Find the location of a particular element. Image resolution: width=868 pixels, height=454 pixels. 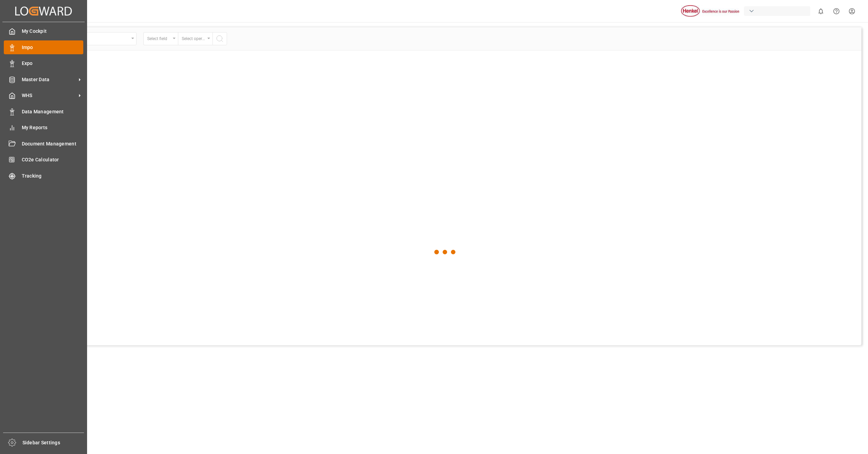

button: show 0 new notifications is located at coordinates (820, 11).